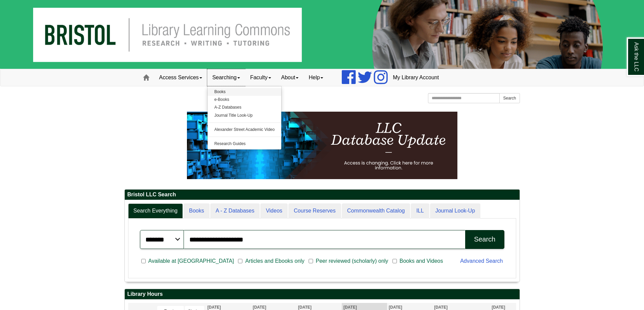 This screenshot has width=644, height=310. What do you see at coordinates (261, 77) in the screenshot?
I see `a: Faculty` at bounding box center [261, 77].